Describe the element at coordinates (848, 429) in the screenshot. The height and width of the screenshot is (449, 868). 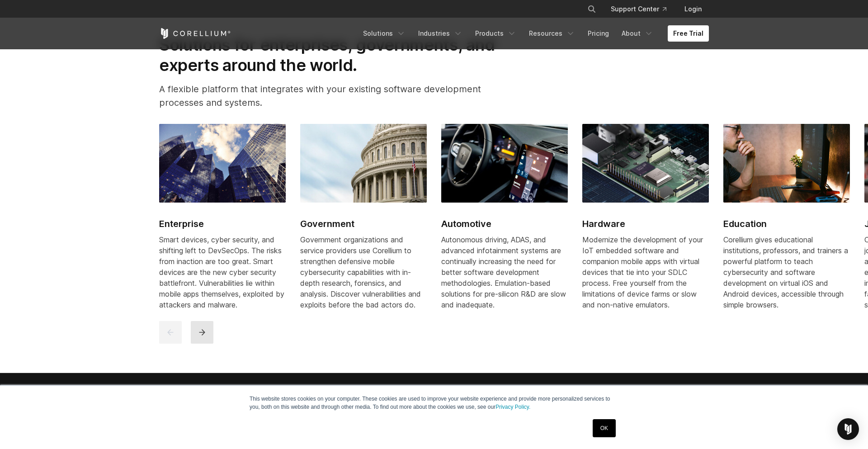
I see `div: Open Intercom Messenger` at that location.